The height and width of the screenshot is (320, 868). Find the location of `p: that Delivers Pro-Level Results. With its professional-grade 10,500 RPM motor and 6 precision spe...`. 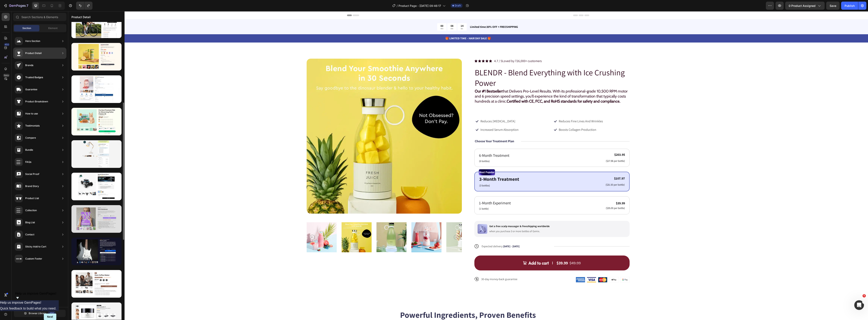

p: that Delivers Pro-Level Results. With its professional-grade 10,500 RPM motor and 6 precision spe... is located at coordinates (484, 85).